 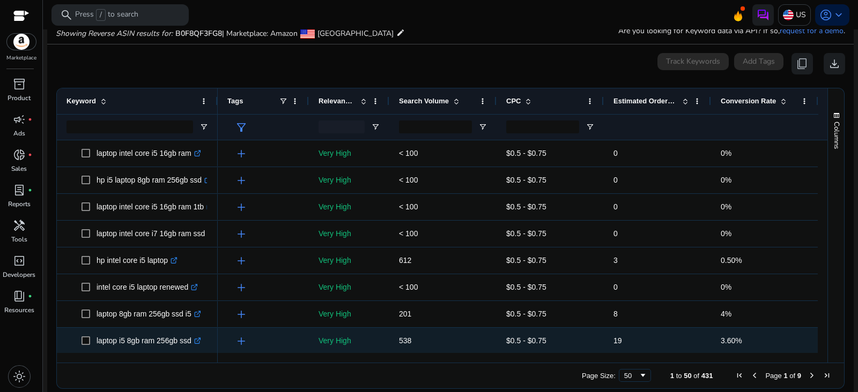 What do you see at coordinates (137, 260) in the screenshot?
I see `p: hp intel core i5 laptop` at bounding box center [137, 260].